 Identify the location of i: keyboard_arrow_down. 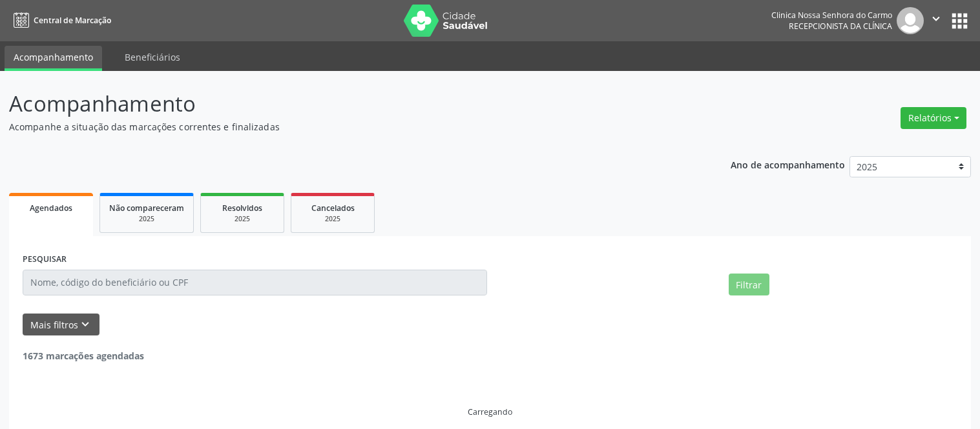
(85, 325).